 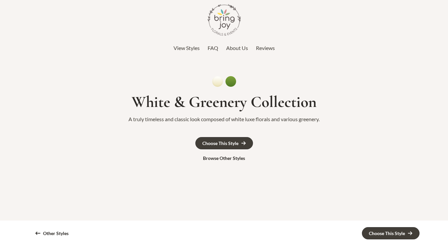 What do you see at coordinates (237, 48) in the screenshot?
I see `span: About Us` at bounding box center [237, 48].